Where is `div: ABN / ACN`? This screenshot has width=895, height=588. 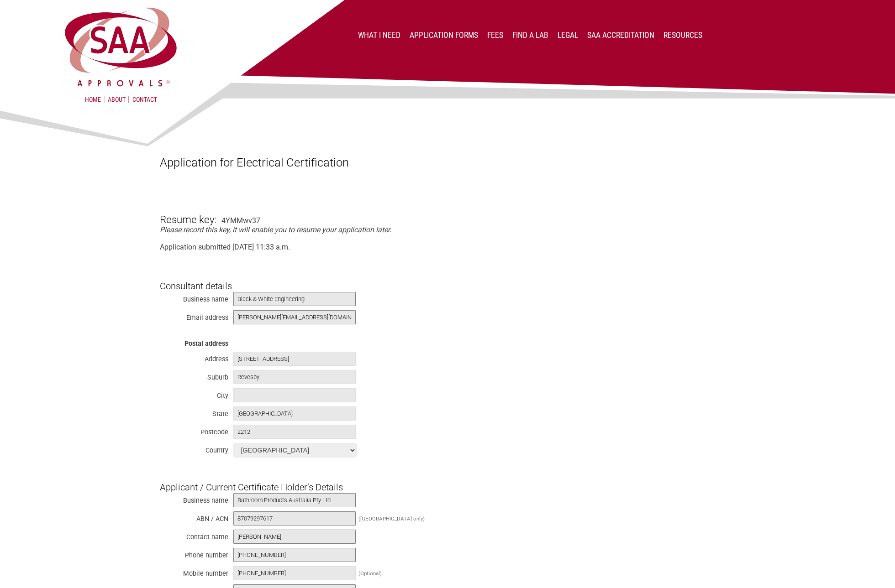 div: ABN / ACN is located at coordinates (194, 517).